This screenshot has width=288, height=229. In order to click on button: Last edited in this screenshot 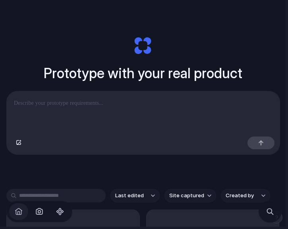, I will do `click(135, 196)`.